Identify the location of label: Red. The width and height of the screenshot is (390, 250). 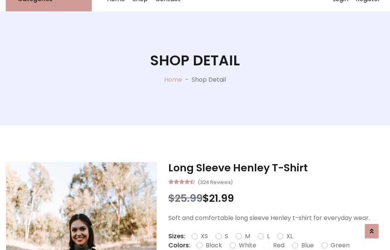
(279, 246).